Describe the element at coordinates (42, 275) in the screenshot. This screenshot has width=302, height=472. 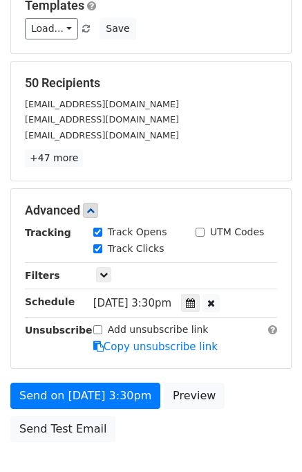
I see `strong: Filters` at that location.